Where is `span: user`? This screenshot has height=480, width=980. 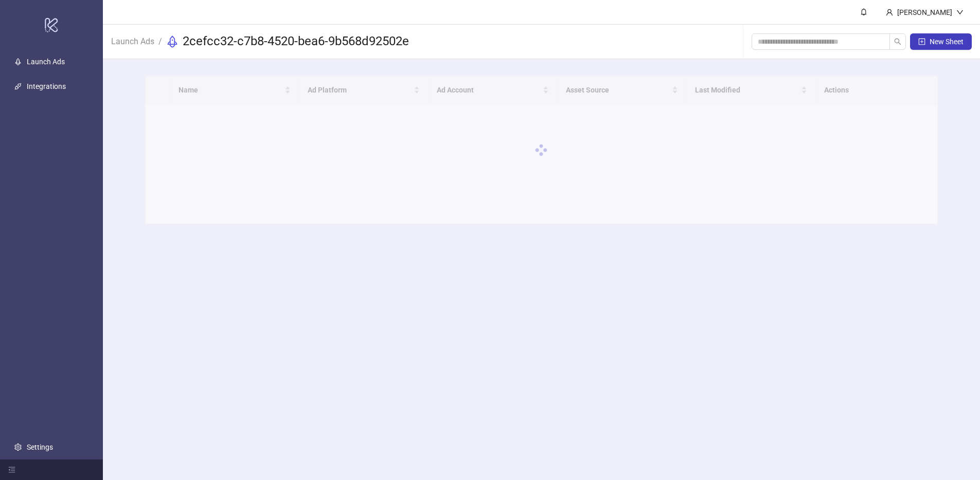 span: user is located at coordinates (889, 12).